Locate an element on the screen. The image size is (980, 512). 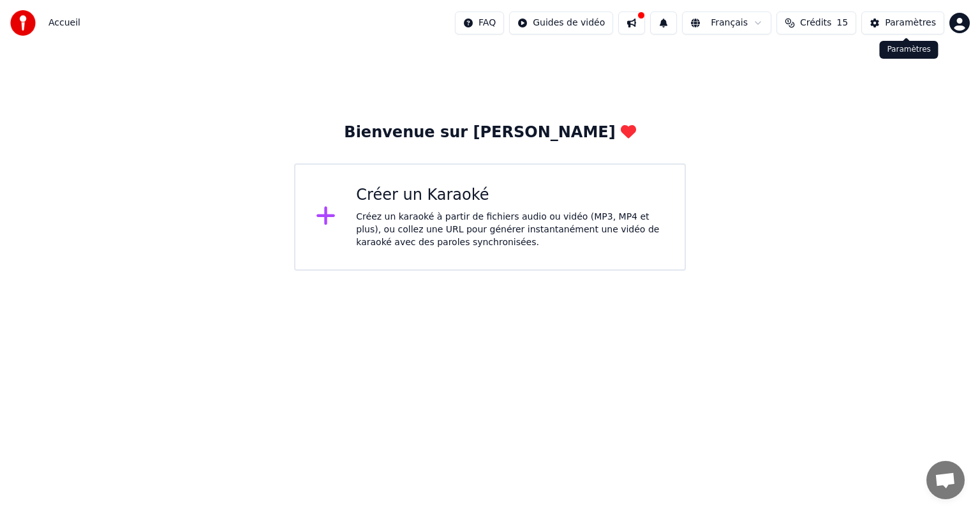
span: Crédits is located at coordinates (815, 23).